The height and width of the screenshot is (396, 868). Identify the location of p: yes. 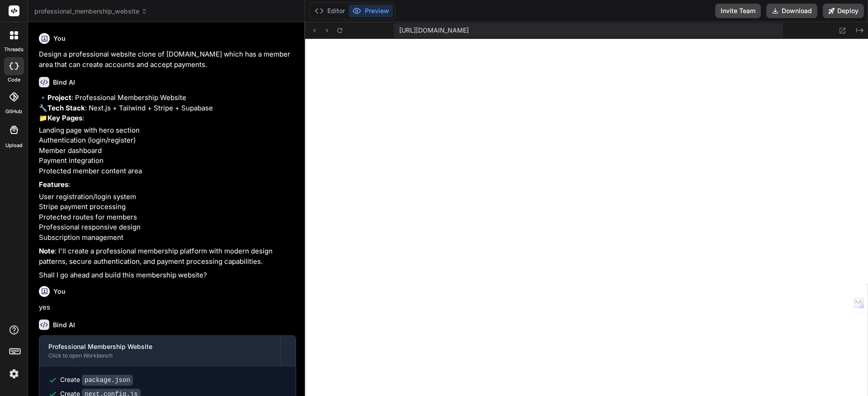
(167, 307).